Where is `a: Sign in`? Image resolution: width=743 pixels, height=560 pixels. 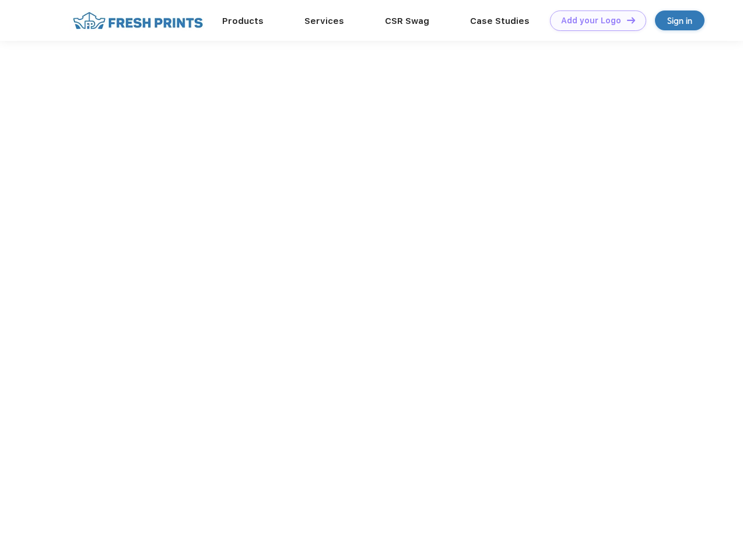 a: Sign in is located at coordinates (680, 20).